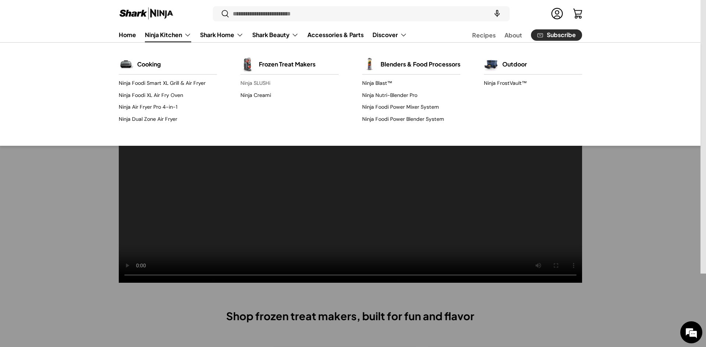 The image size is (706, 347). What do you see at coordinates (127, 35) in the screenshot?
I see `a: Home` at bounding box center [127, 35].